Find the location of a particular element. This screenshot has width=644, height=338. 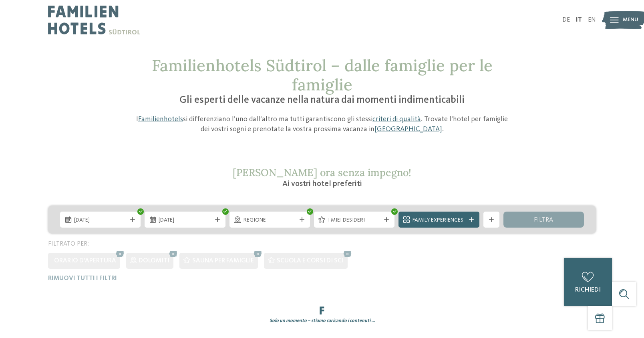

a: DE is located at coordinates (566, 20).